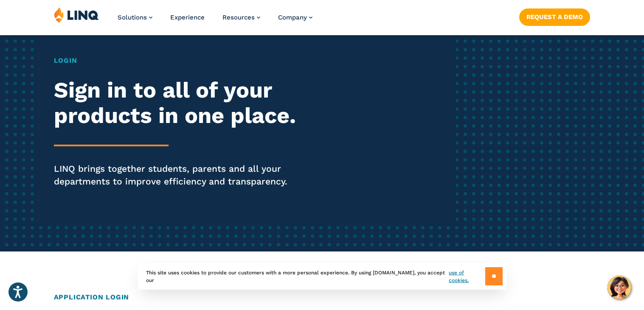 Image resolution: width=644 pixels, height=310 pixels. Describe the element at coordinates (215, 21) in the screenshot. I see `nav: Primary Navigation` at that location.